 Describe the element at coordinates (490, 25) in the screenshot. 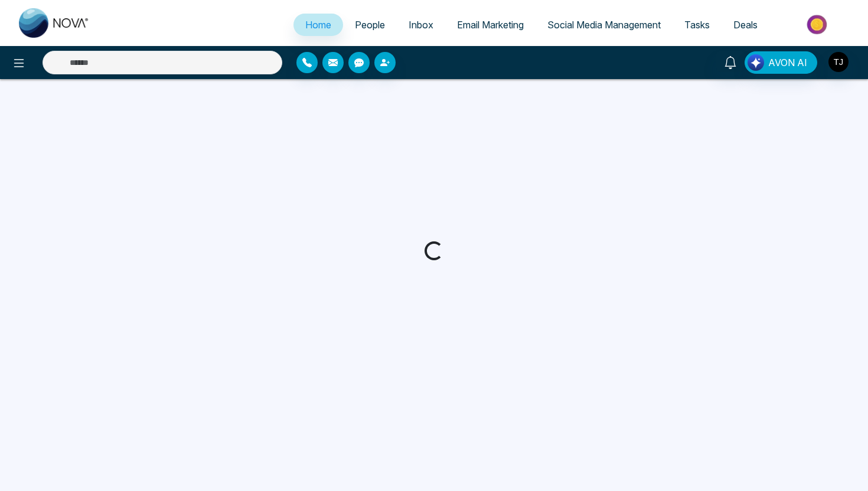

I see `a: Email Marketing` at that location.